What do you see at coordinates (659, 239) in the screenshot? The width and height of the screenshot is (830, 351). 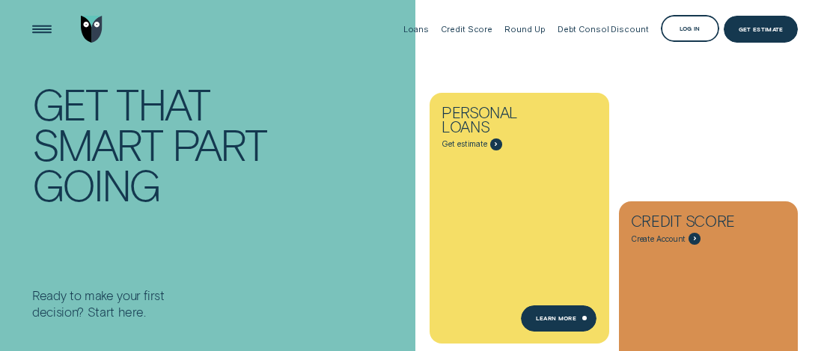 I see `span: Create Account` at bounding box center [659, 239].